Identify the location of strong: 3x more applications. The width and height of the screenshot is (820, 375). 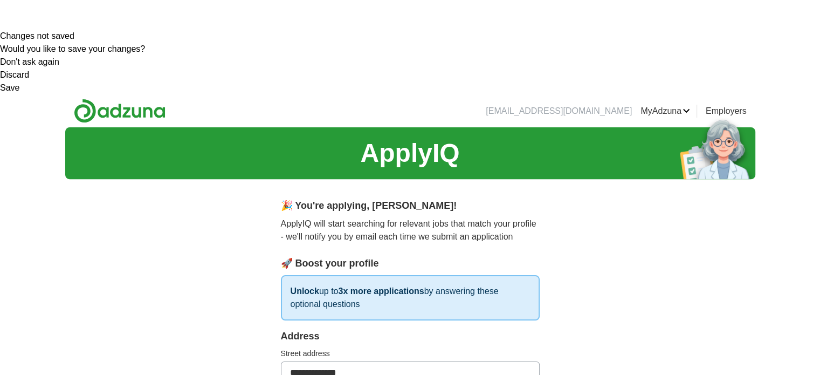
(381, 291).